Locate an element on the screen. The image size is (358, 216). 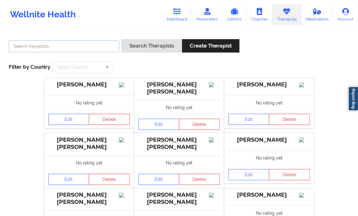
button: Search Therapists is located at coordinates (152, 46).